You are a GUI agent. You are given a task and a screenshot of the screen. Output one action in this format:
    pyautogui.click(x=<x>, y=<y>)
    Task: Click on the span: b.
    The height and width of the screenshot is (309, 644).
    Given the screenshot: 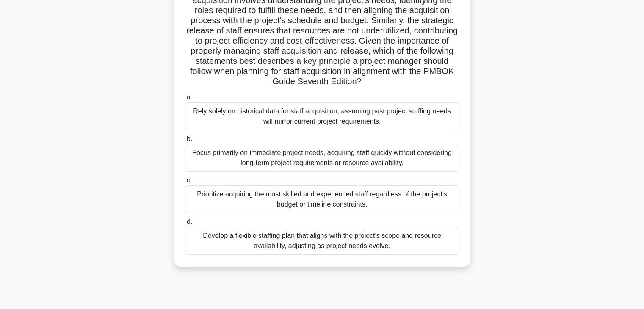 What is the action you would take?
    pyautogui.click(x=189, y=138)
    